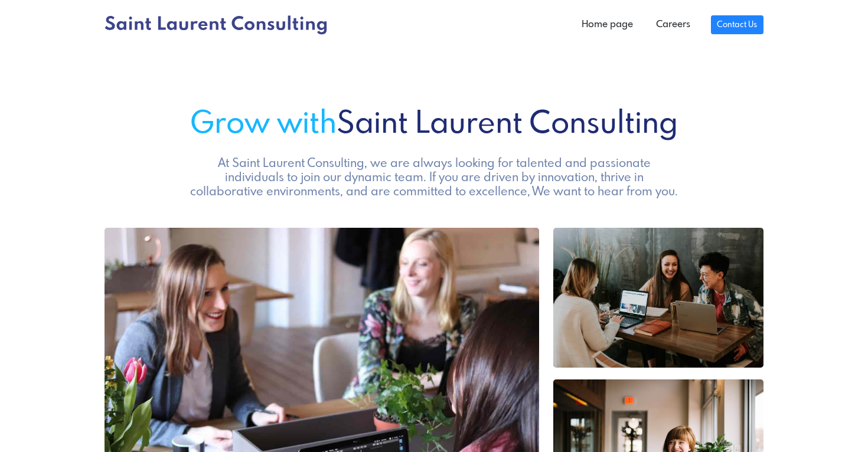  What do you see at coordinates (673, 25) in the screenshot?
I see `a: Careers` at bounding box center [673, 25].